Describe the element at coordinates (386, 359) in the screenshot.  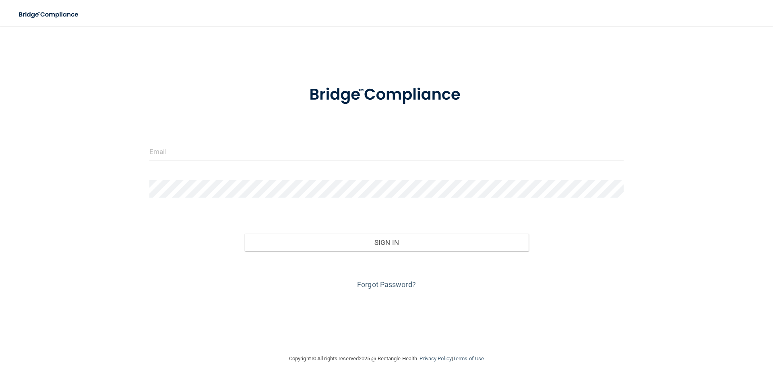
I see `div: Copyright © All rights reserved 2025 @ Rectangle Health | |` at that location.